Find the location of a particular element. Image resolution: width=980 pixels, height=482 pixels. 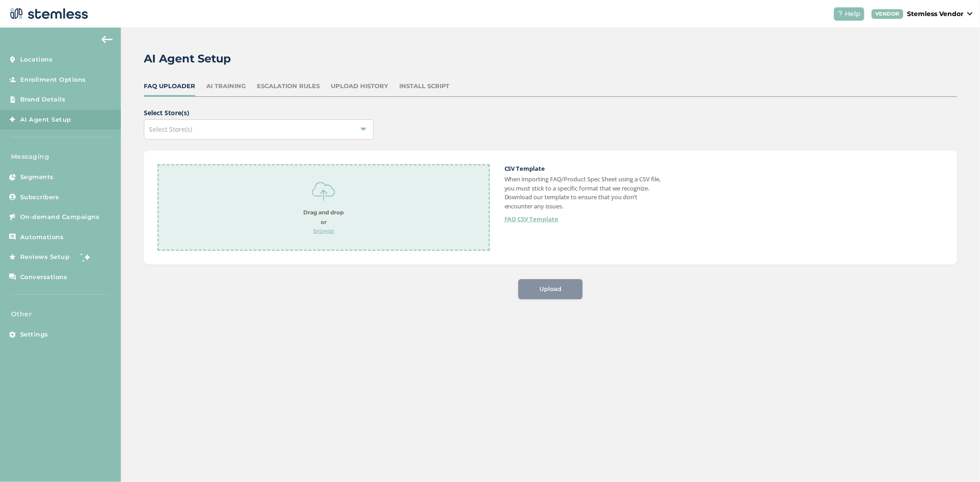

h2: CSV Template is located at coordinates (583, 169).